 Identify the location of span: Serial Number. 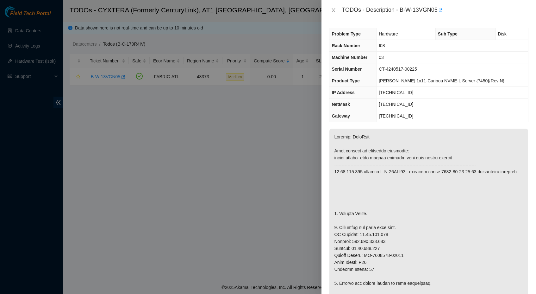
(347, 69).